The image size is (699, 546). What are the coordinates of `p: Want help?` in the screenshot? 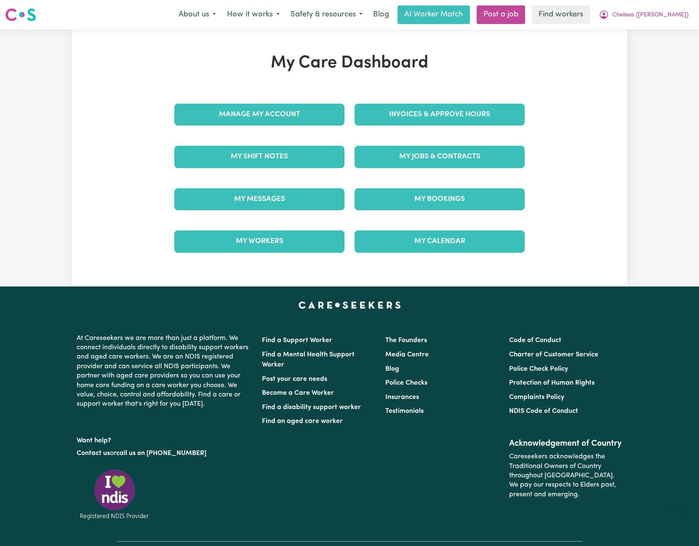 It's located at (164, 439).